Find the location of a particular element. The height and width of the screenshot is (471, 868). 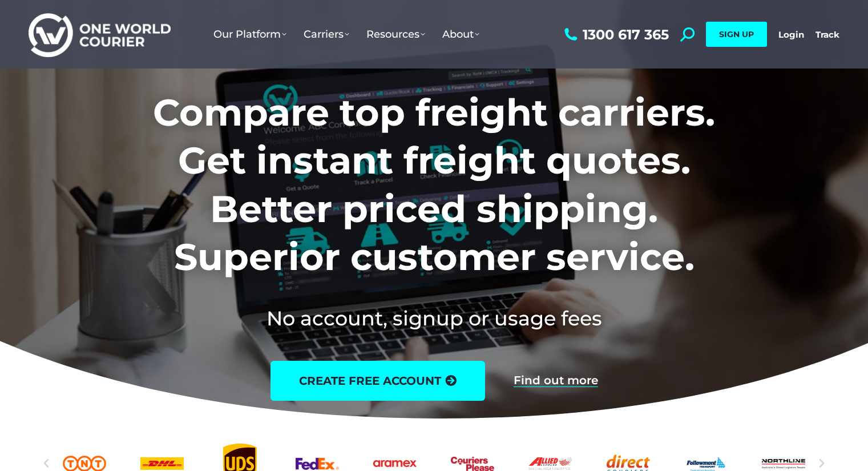

a: SIGN UP is located at coordinates (736, 34).